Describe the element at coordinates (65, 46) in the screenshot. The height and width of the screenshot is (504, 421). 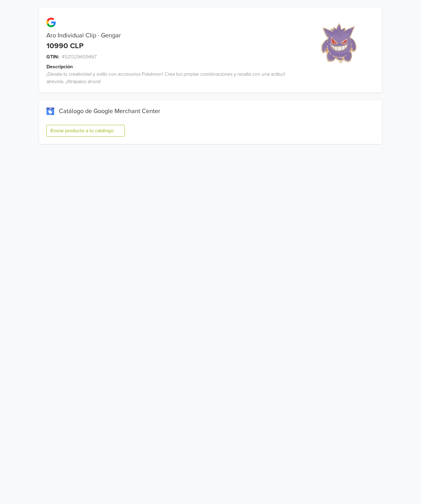
I see `div: 10990 CLP` at that location.